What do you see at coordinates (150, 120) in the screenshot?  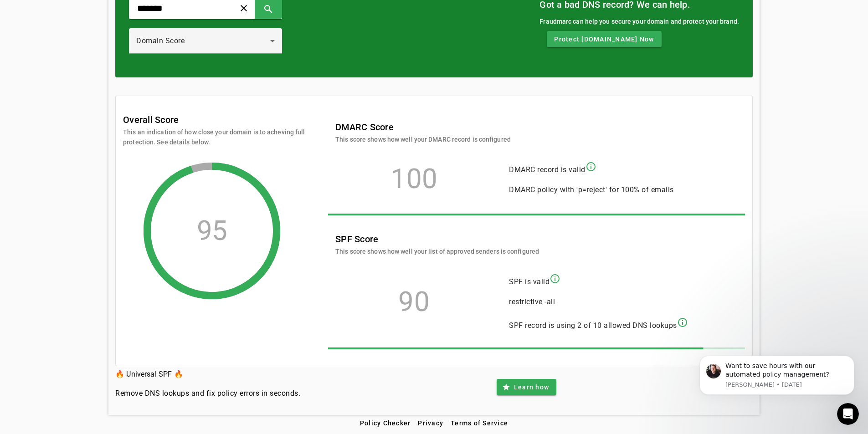 I see `mat-card-title: Overall Score` at bounding box center [150, 120].